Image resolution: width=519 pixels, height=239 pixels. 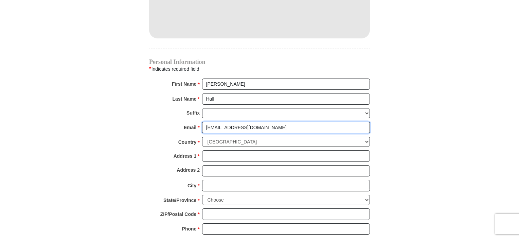 I want to click on strong: Suffix, so click(x=193, y=113).